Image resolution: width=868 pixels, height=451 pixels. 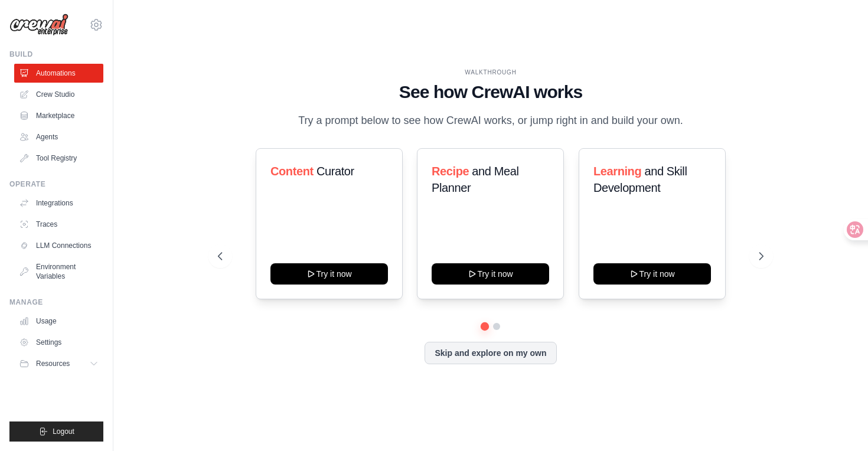 What do you see at coordinates (292, 171) in the screenshot?
I see `span: Content` at bounding box center [292, 171].